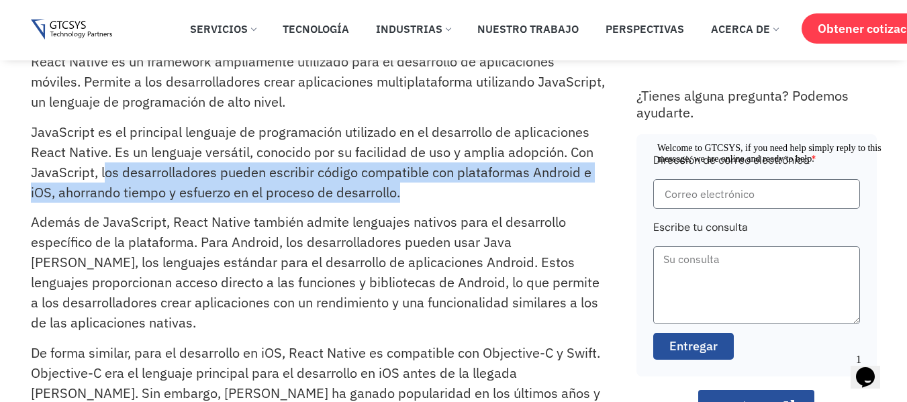  I want to click on a: Nuestro trabajo, so click(528, 29).